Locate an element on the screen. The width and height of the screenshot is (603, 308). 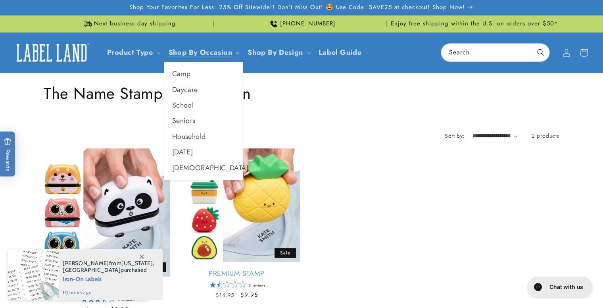
span: Iron-On Labels is located at coordinates (108, 278).